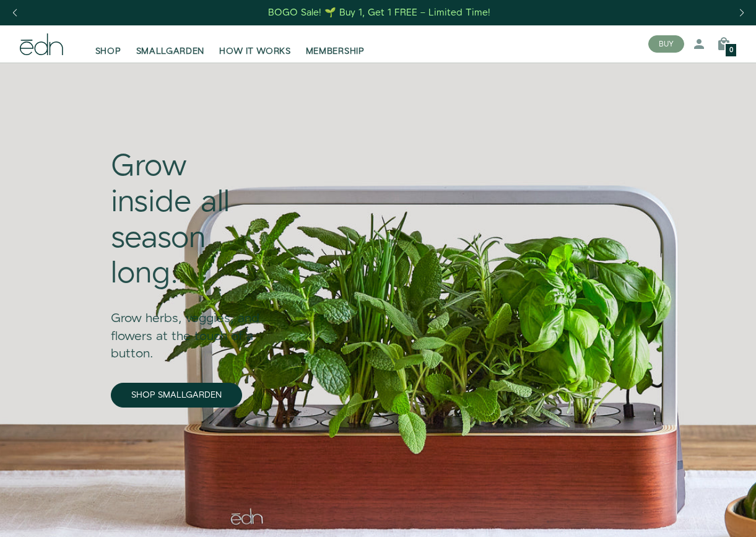 Image resolution: width=756 pixels, height=537 pixels. I want to click on span: MEMBERSHIP, so click(335, 51).